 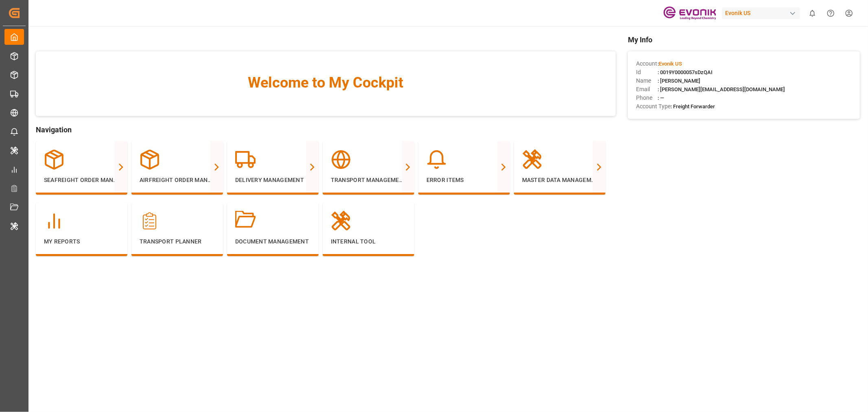 What do you see at coordinates (464, 180) in the screenshot?
I see `p: Error Items` at bounding box center [464, 180].